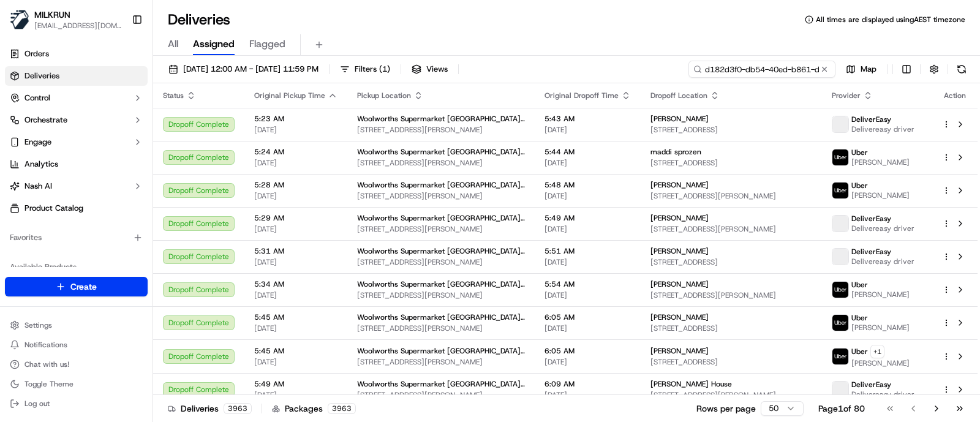  What do you see at coordinates (76, 164) in the screenshot?
I see `a: Analytics` at bounding box center [76, 164].